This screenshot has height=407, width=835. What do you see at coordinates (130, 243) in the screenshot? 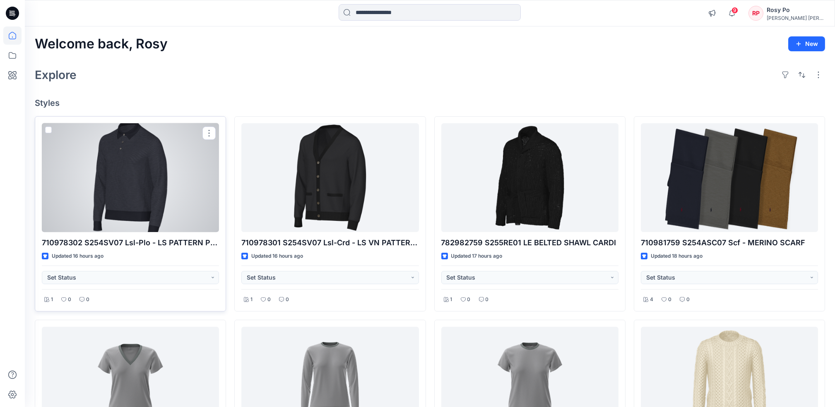
I see `p: 710978302 S254SV07 Lsl-Plo - LS PATTERN PLKT` at bounding box center [130, 243].